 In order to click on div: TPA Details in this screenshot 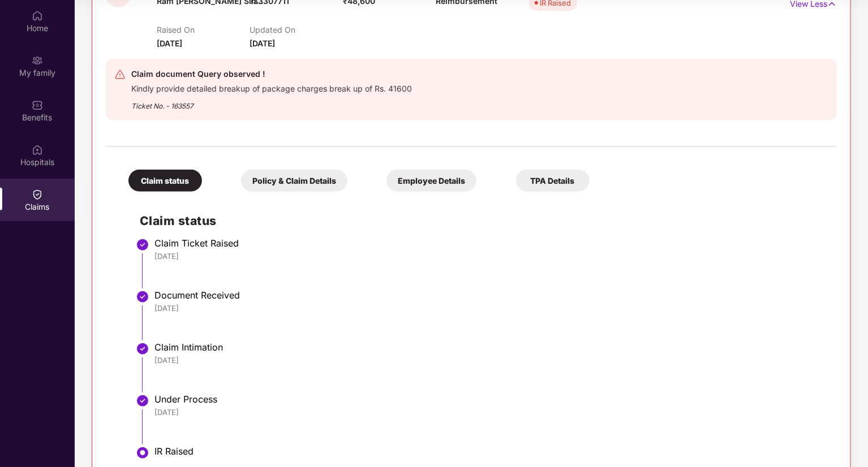, I will do `click(553, 181)`.